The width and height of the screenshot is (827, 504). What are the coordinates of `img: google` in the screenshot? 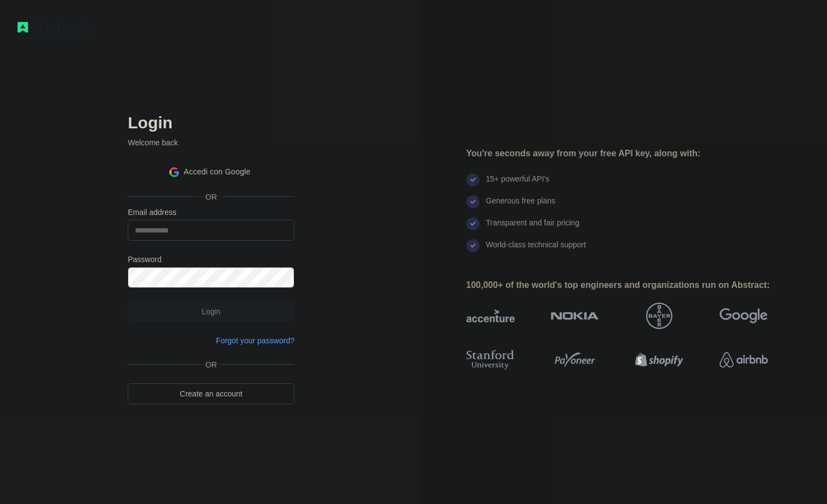 It's located at (744, 316).